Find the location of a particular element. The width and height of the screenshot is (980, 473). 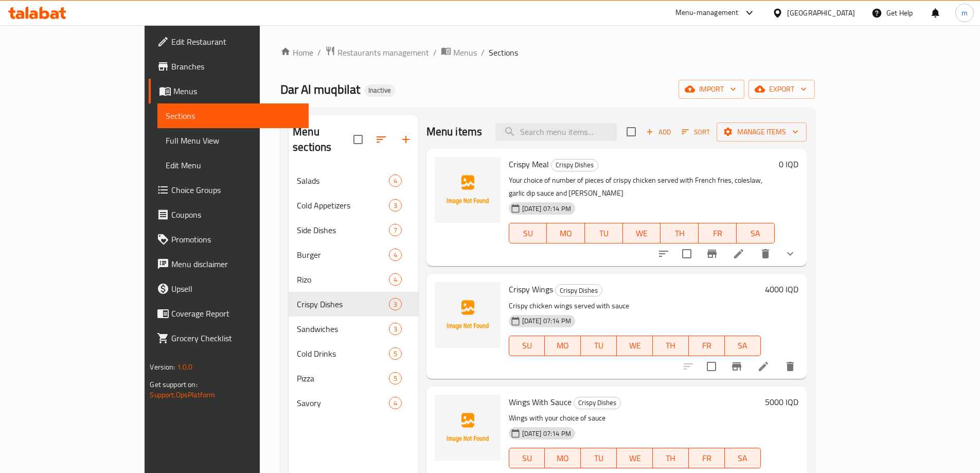

span: Get support on: is located at coordinates (173, 385).